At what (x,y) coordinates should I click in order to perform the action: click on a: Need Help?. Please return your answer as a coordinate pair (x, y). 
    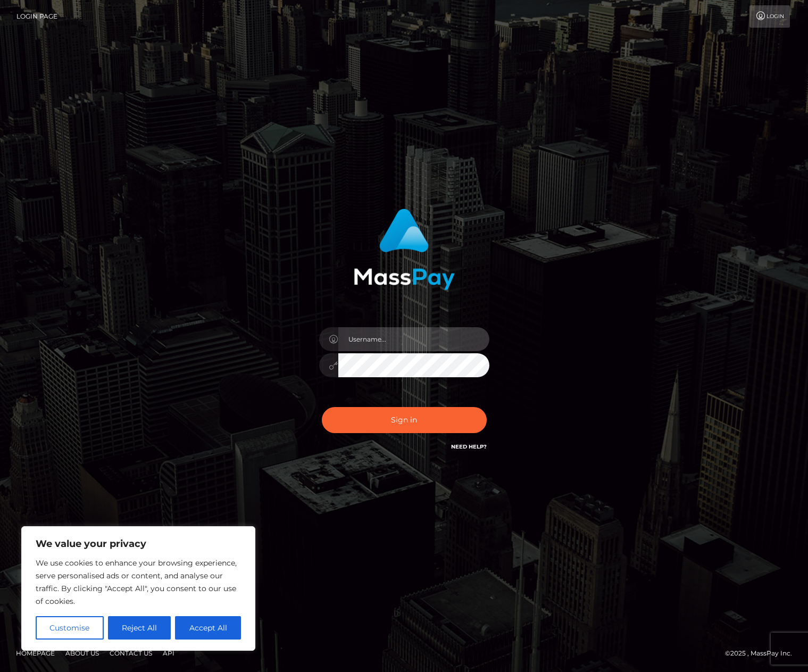
    Looking at the image, I should click on (469, 446).